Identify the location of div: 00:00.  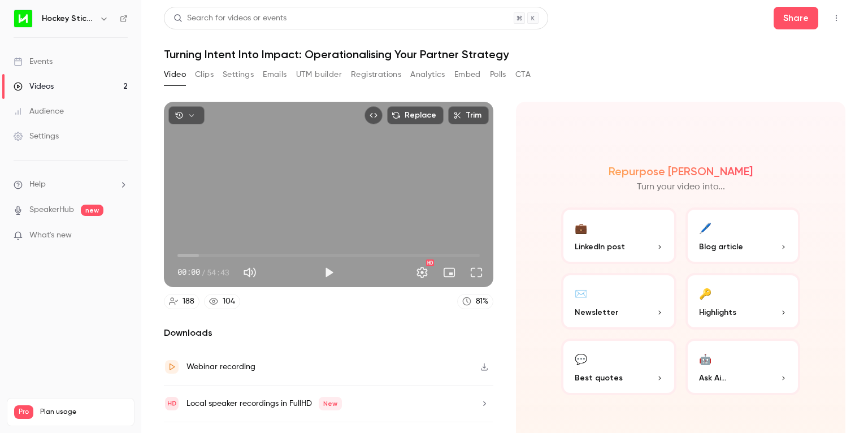
(203, 272).